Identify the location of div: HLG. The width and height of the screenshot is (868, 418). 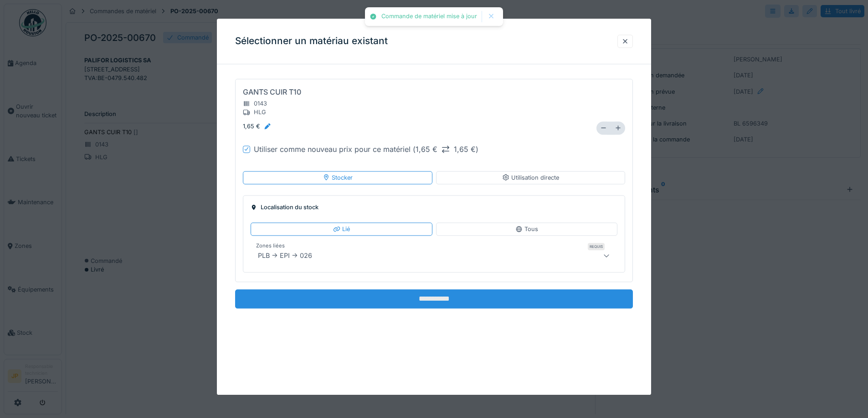
(255, 112).